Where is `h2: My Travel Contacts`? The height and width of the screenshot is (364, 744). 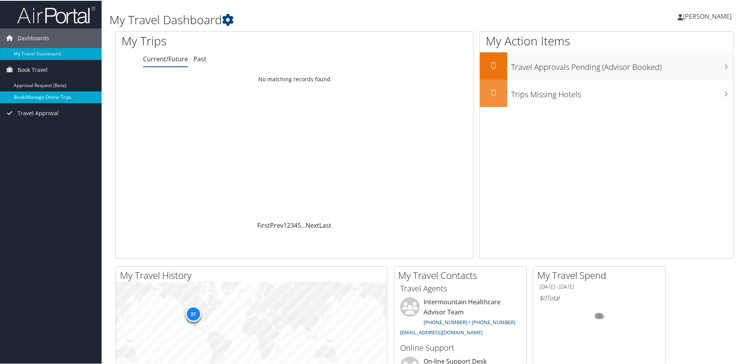
h2: My Travel Contacts is located at coordinates (463, 275).